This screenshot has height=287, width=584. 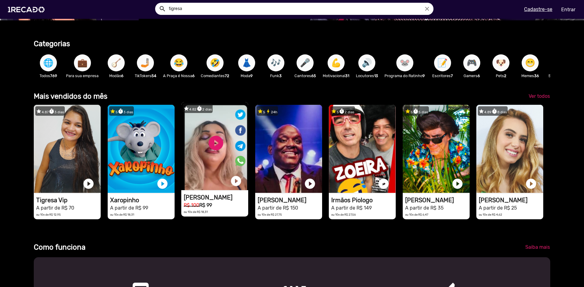 I want to click on b: Mais vendidos do mês, so click(x=71, y=96).